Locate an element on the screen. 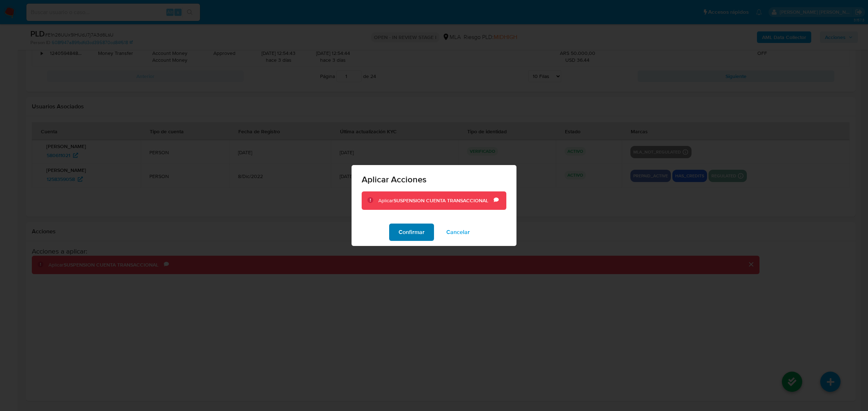  span: Aplicar Acciones is located at coordinates (434, 180).